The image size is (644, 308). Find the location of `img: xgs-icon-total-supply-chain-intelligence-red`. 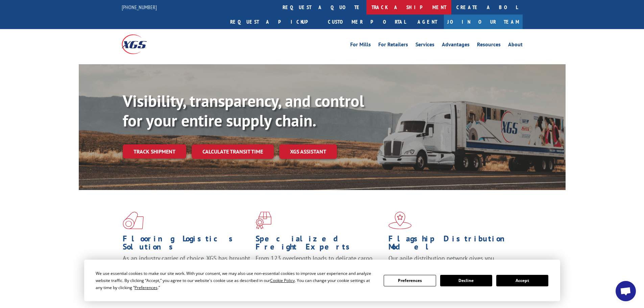

img: xgs-icon-total-supply-chain-intelligence-red is located at coordinates (133, 220).